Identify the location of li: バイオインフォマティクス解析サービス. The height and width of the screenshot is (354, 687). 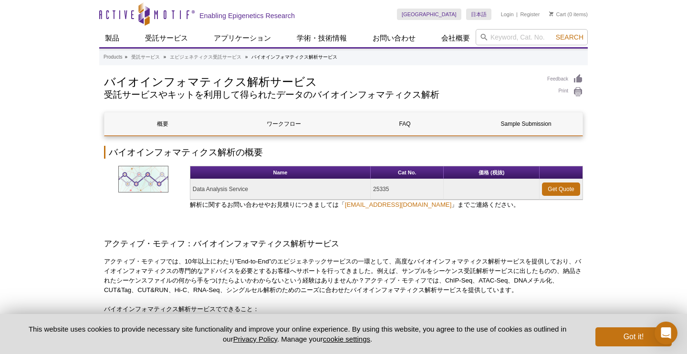
(294, 57).